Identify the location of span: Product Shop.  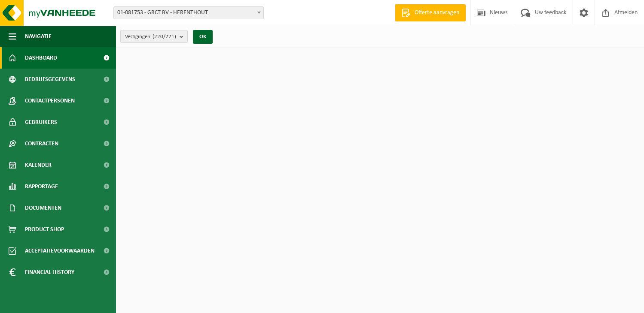
(44, 229).